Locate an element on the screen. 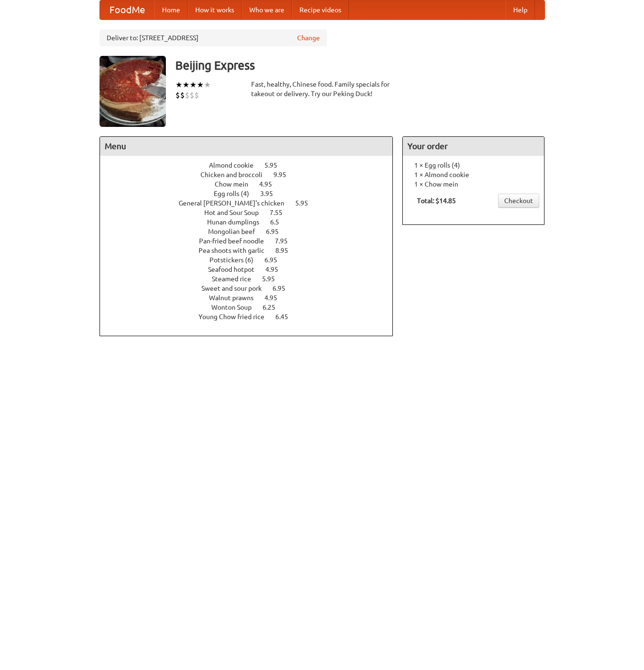 Image resolution: width=644 pixels, height=670 pixels. a: Almond cookie 5.95 is located at coordinates (251, 166).